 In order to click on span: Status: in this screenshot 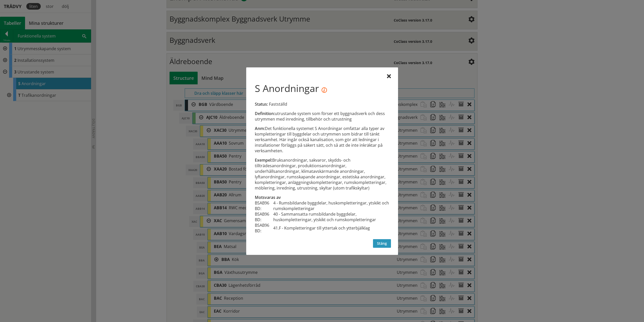, I will do `click(261, 104)`.